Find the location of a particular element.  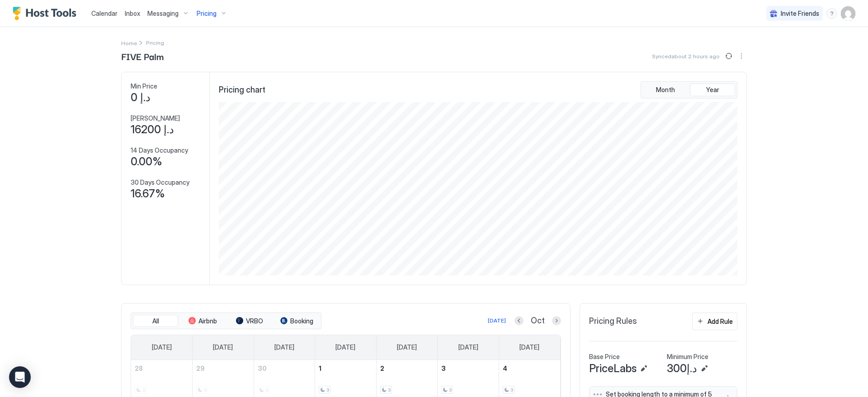

a: October 2, 2025 is located at coordinates (407, 368).